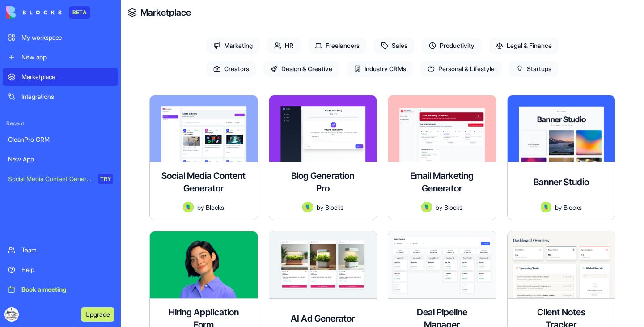 This screenshot has height=327, width=644. I want to click on div: Help, so click(67, 269).